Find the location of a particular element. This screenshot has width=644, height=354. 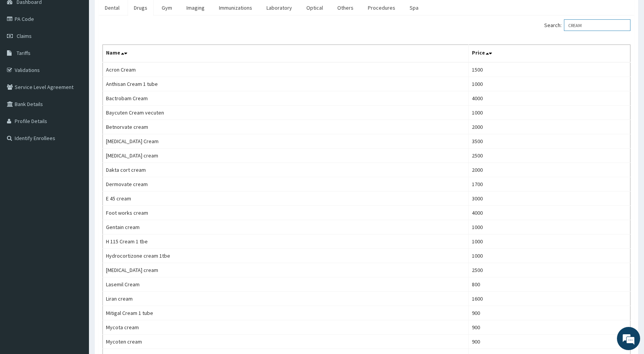

td: Bactrobam Cream is located at coordinates (286, 99).